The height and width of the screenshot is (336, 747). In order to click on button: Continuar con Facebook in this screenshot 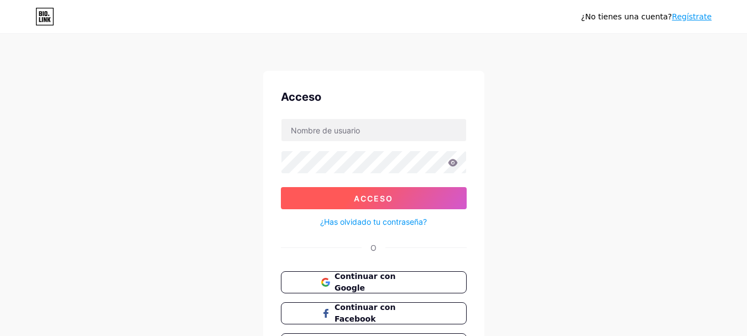, I will do `click(374, 313)`.